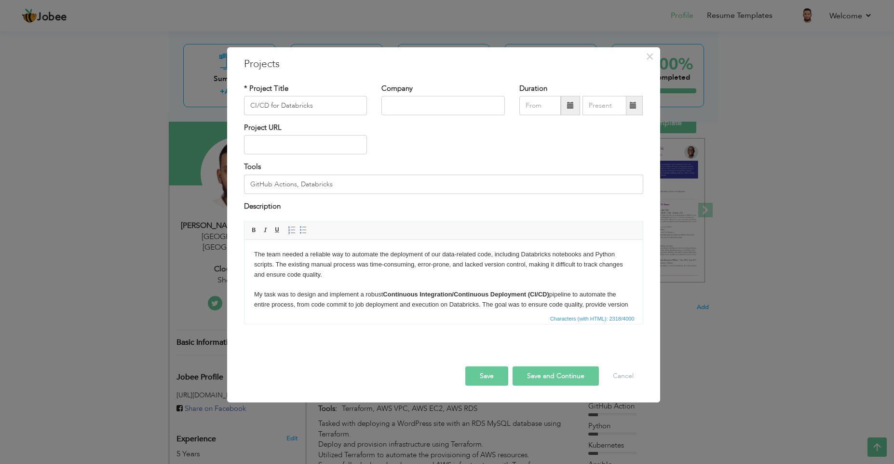  What do you see at coordinates (303, 230) in the screenshot?
I see `a: Insert/Remove Bulleted List` at bounding box center [303, 230].